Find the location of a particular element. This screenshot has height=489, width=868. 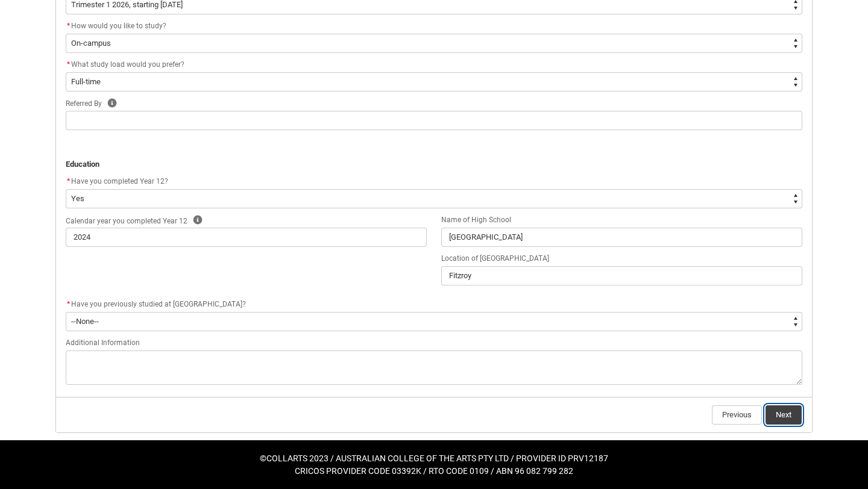

span: Have you completed Year 12? is located at coordinates (119, 181).